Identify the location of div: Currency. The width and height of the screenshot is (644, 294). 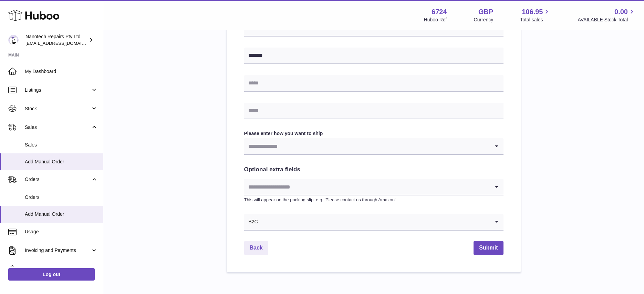
(483, 20).